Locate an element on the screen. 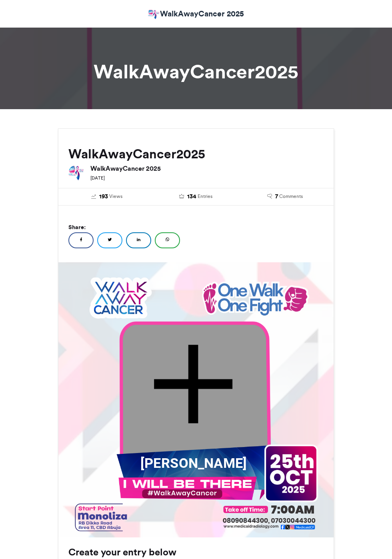 The image size is (392, 559). a: 193 Views is located at coordinates (107, 197).